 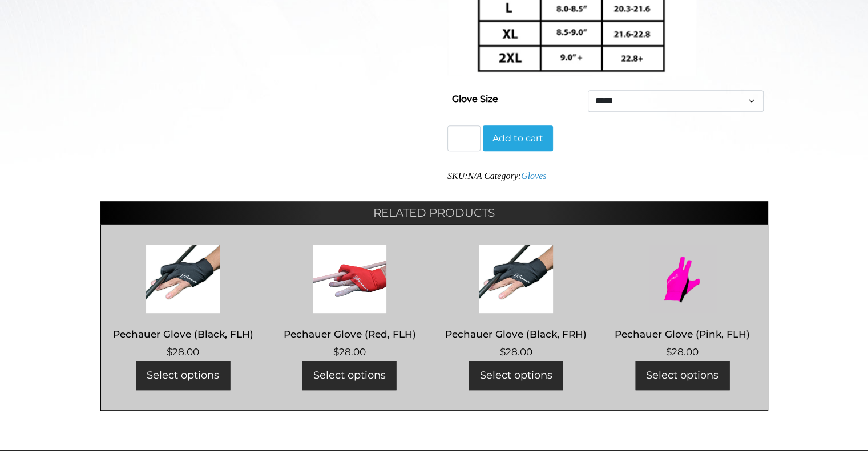 I want to click on label: Glove Size, so click(x=475, y=100).